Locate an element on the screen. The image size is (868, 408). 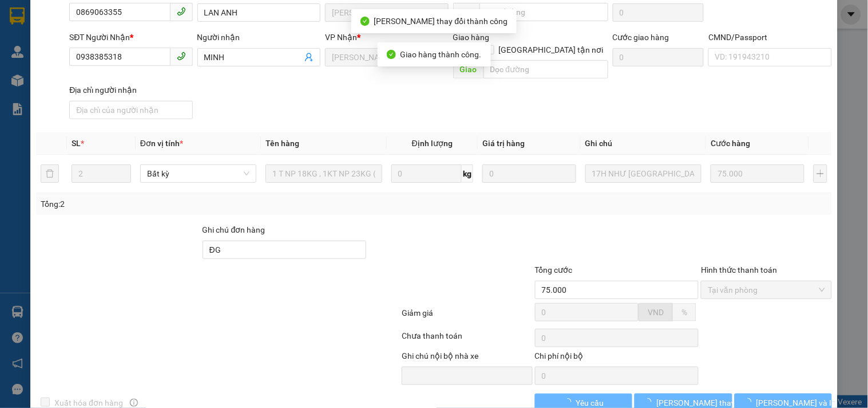
span: Định lượng is located at coordinates (432, 143).